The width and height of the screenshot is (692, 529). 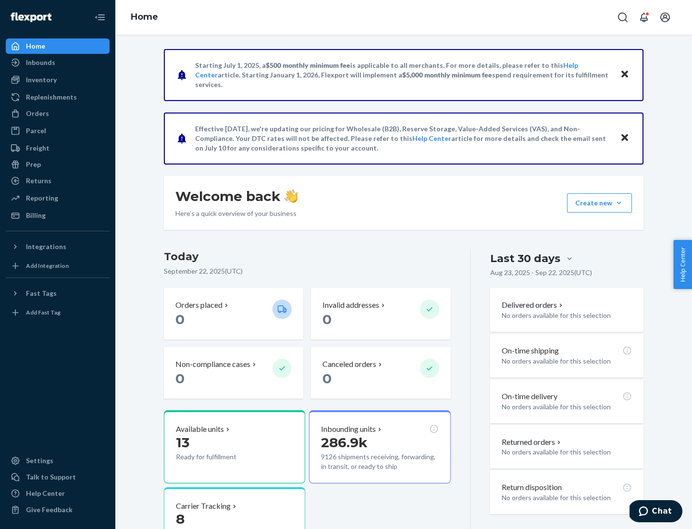 What do you see at coordinates (31, 17) in the screenshot?
I see `img: Flexport logo` at bounding box center [31, 17].